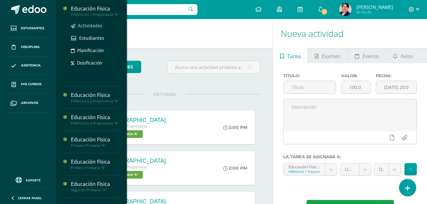 This screenshot has height=204, width=427. Describe the element at coordinates (350, 170) in the screenshot. I see `span: Unidad 4` at that location.